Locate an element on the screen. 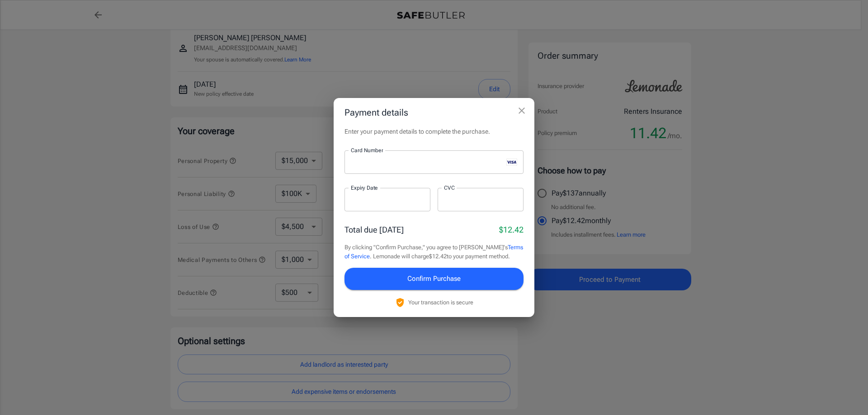 The width and height of the screenshot is (868, 415). label: Card Number is located at coordinates (367, 150).